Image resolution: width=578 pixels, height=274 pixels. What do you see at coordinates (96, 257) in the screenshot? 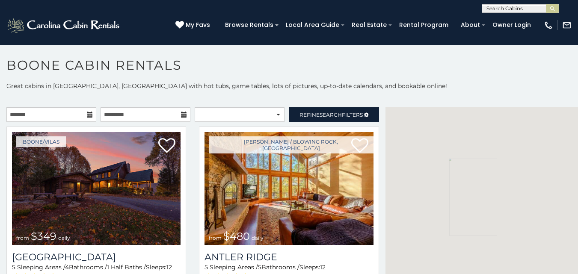
I see `h3: Diamond Creek Lodge` at bounding box center [96, 257].